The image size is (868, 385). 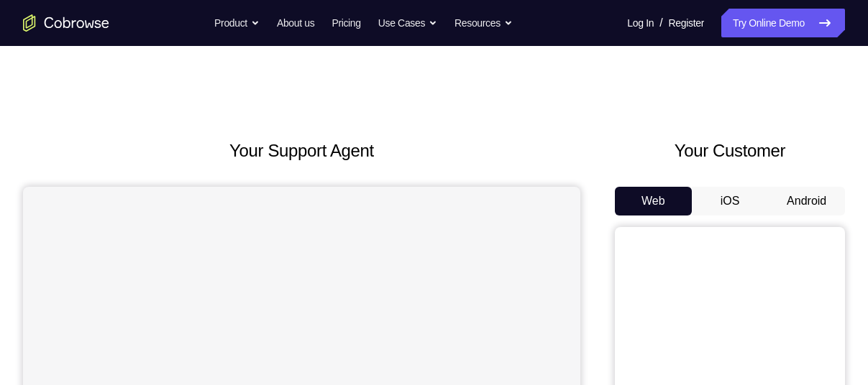 What do you see at coordinates (730, 202) in the screenshot?
I see `button: iOS` at bounding box center [730, 202].